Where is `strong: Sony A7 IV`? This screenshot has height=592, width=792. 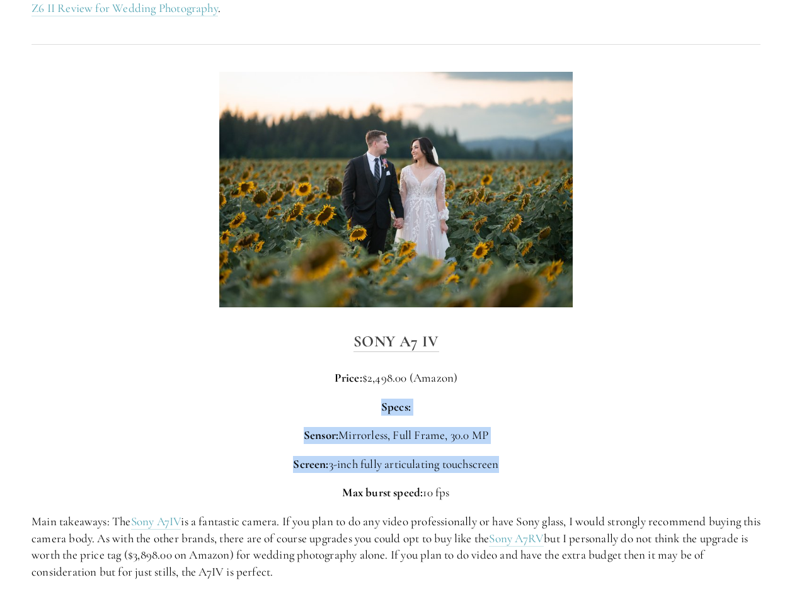
strong: Sony A7 IV is located at coordinates (396, 342).